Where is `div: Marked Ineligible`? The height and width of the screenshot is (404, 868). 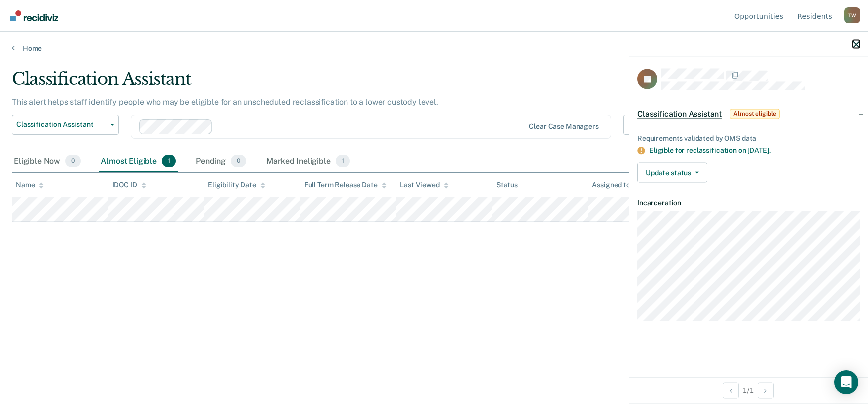 div: Marked Ineligible is located at coordinates (308, 162).